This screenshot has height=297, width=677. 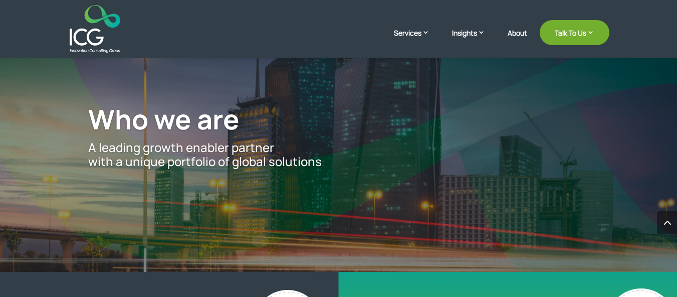 I want to click on span: Who we are, so click(x=164, y=119).